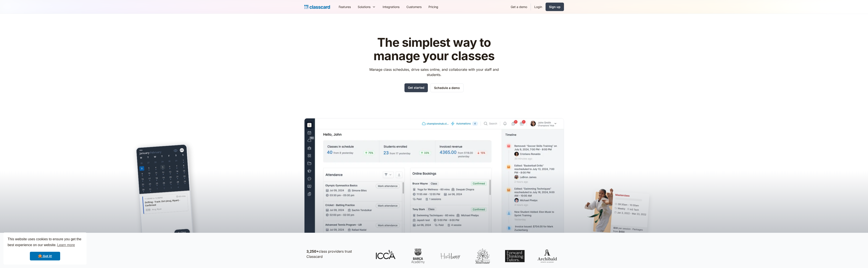 This screenshot has height=268, width=868. Describe the element at coordinates (433, 7) in the screenshot. I see `a: Pricing` at that location.